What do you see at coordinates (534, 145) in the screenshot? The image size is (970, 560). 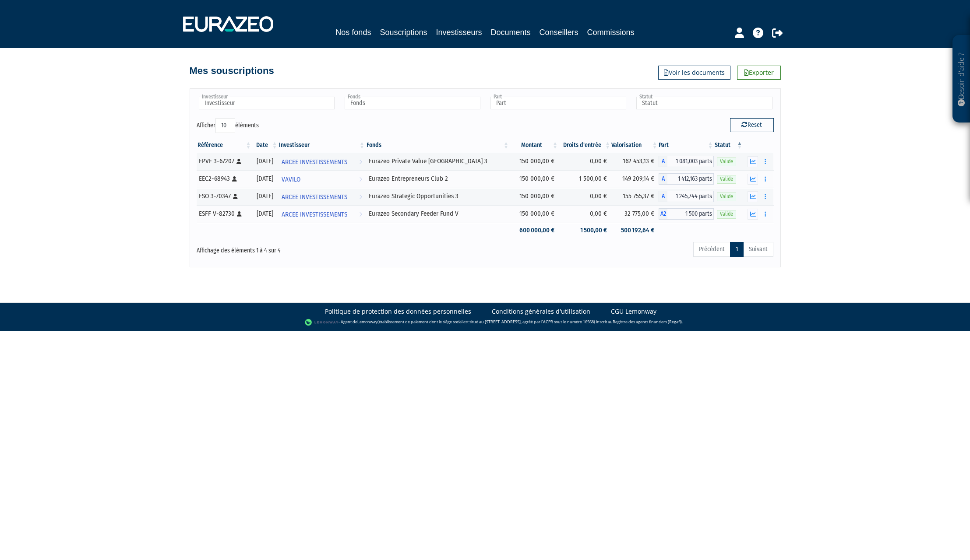 I see `th: Montant: activer pour trier la colonne par ordre croissant` at bounding box center [534, 145].